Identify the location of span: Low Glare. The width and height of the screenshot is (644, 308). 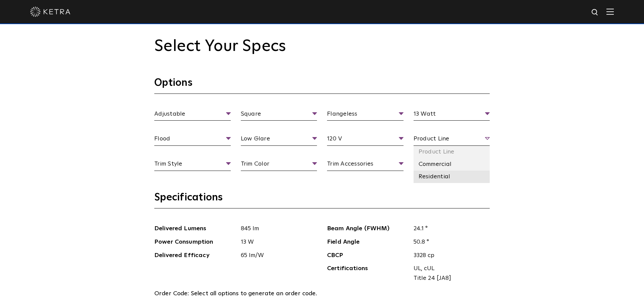
(279, 140).